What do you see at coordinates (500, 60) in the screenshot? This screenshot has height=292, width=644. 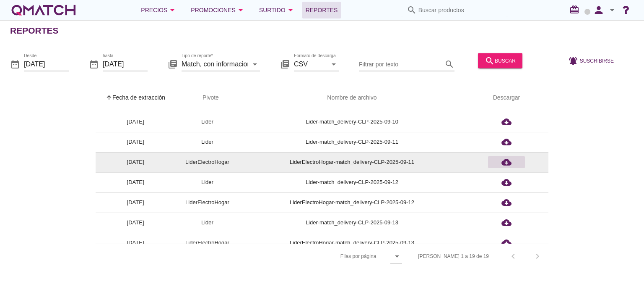 I see `div: buscar` at bounding box center [500, 60].